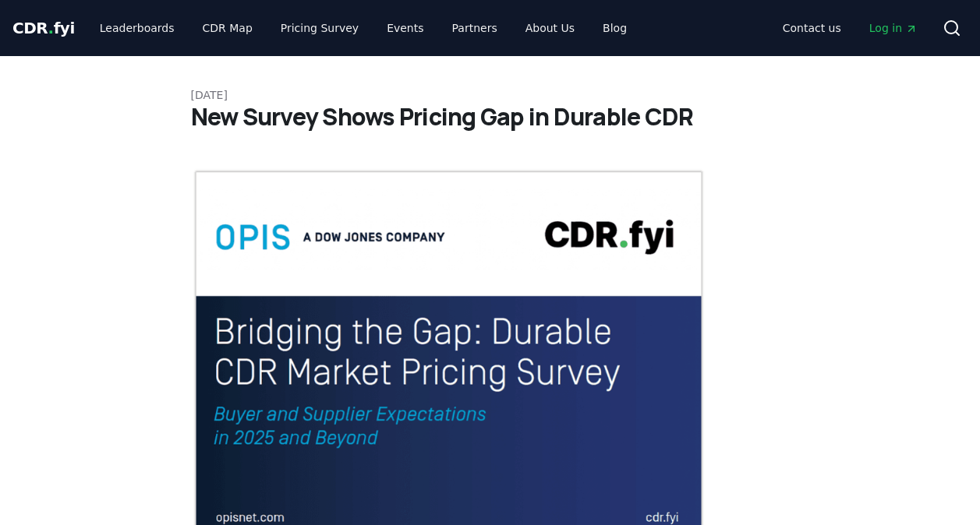 The height and width of the screenshot is (525, 980). I want to click on a: Contact us, so click(812, 28).